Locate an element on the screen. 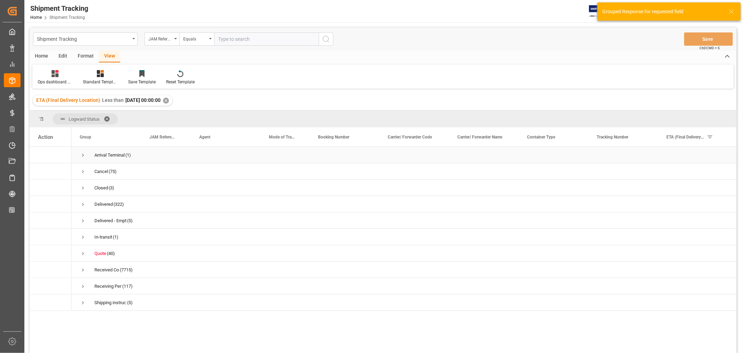  div: Receiving Pending is located at coordinates (108, 286).